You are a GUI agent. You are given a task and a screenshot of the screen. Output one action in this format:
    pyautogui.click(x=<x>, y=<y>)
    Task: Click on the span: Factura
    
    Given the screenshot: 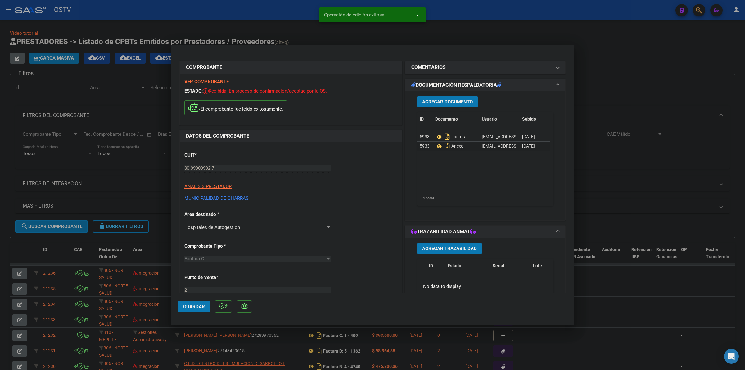 What is the action you would take?
    pyautogui.click(x=451, y=137)
    